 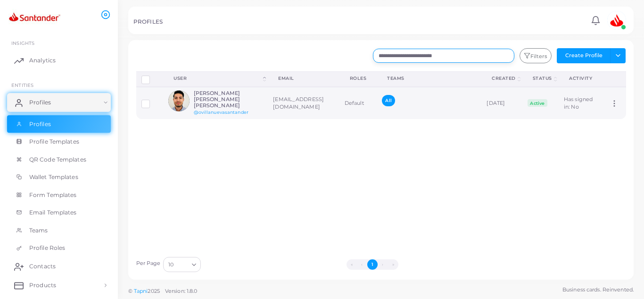 I want to click on div: Status, so click(x=542, y=78).